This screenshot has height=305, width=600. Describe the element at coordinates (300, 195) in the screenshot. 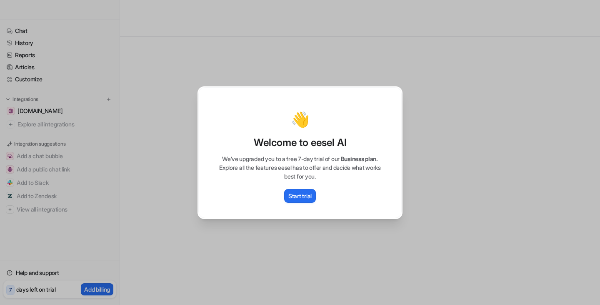

I see `button: Start trial` at that location.